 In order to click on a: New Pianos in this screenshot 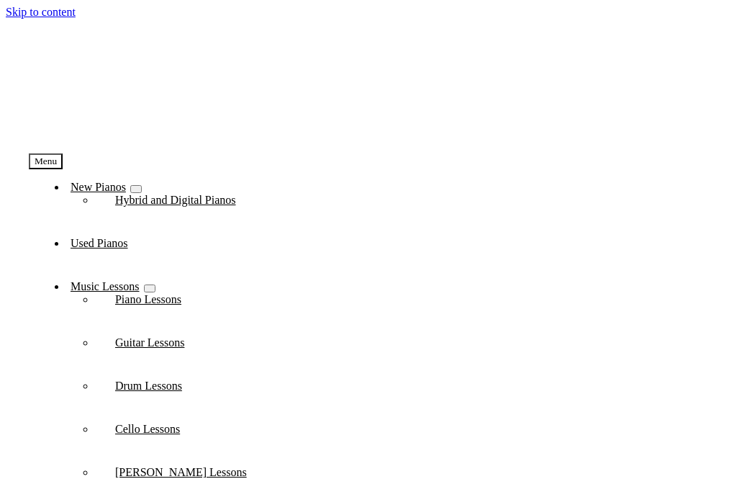, I will do `click(98, 187)`.